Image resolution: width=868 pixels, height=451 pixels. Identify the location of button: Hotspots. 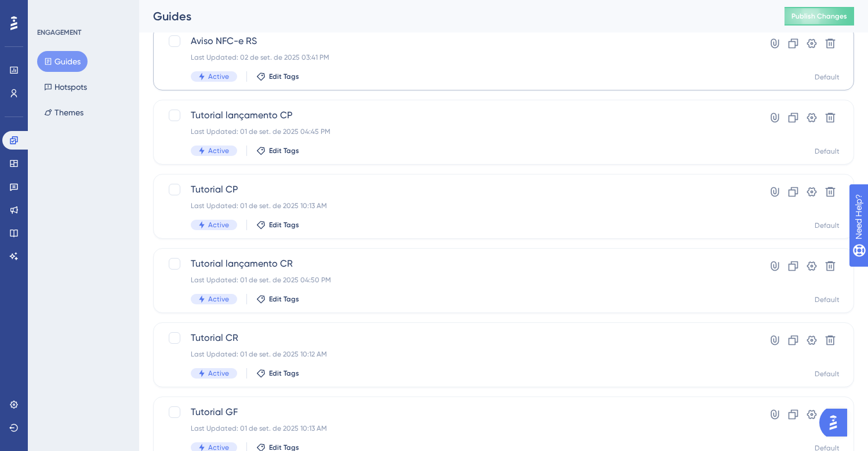
(66, 87).